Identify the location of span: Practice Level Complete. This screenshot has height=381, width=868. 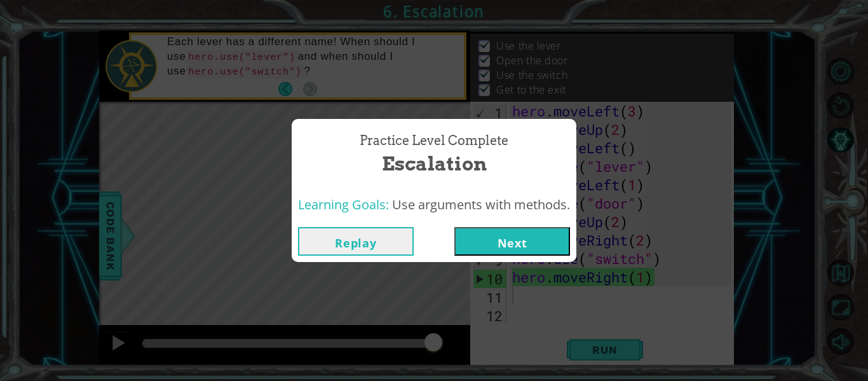
(434, 140).